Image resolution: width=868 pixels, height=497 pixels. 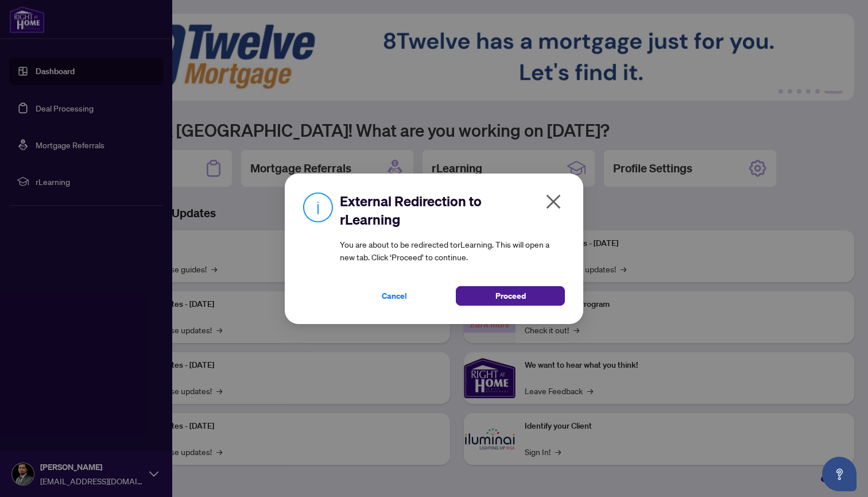 I want to click on div: You are about to be redirected to rLearning . This will open a new tab. Click ‘Proceed’ to continue., so click(x=452, y=248).